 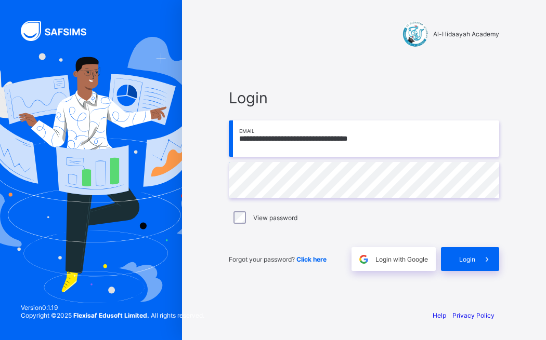 I want to click on span: Login with Google, so click(x=401, y=259).